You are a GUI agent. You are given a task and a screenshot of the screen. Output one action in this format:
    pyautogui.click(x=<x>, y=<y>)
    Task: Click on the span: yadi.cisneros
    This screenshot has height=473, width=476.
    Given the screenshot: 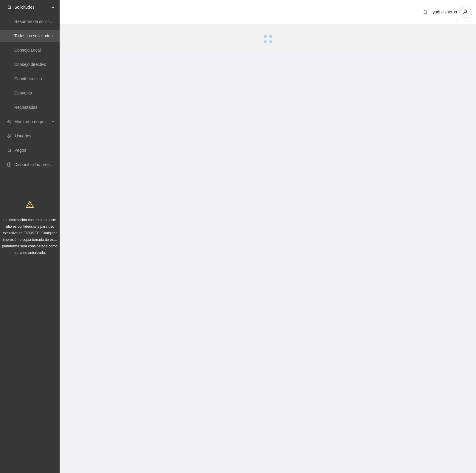 What is the action you would take?
    pyautogui.click(x=444, y=12)
    